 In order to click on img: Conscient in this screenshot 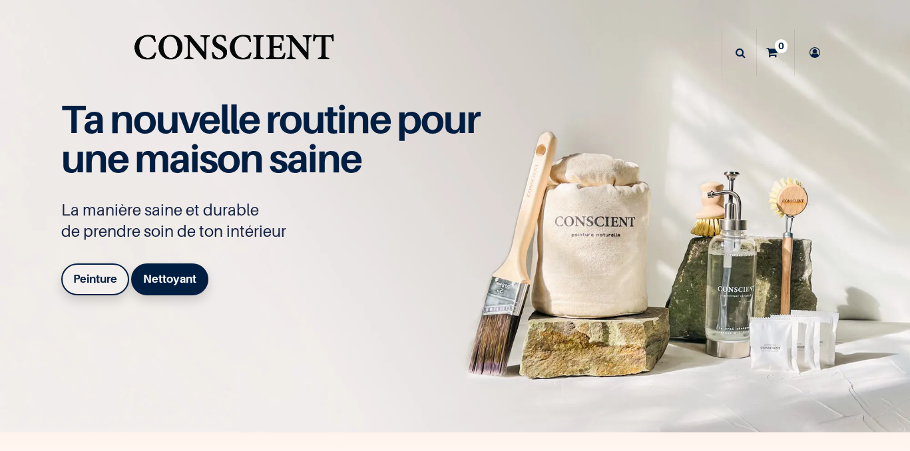, I will do `click(234, 53)`.